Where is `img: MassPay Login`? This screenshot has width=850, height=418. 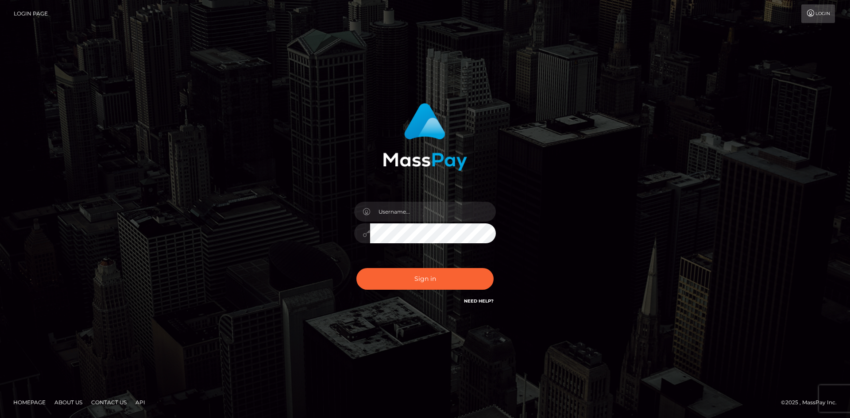
img: MassPay Login is located at coordinates (425, 137).